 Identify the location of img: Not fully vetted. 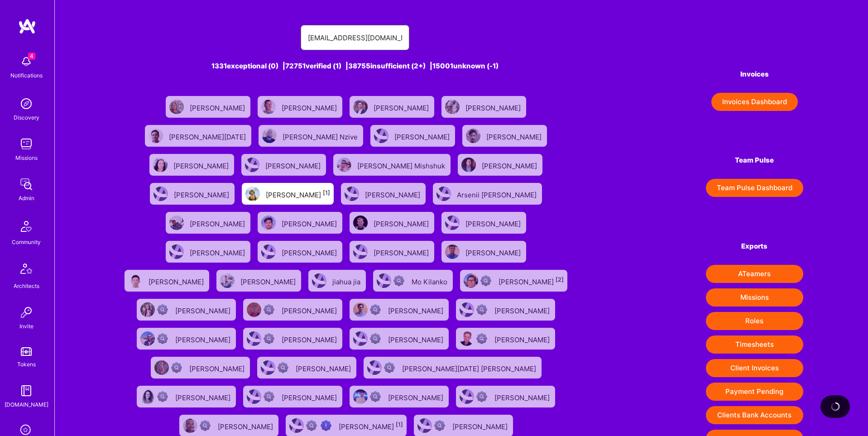
(312, 426).